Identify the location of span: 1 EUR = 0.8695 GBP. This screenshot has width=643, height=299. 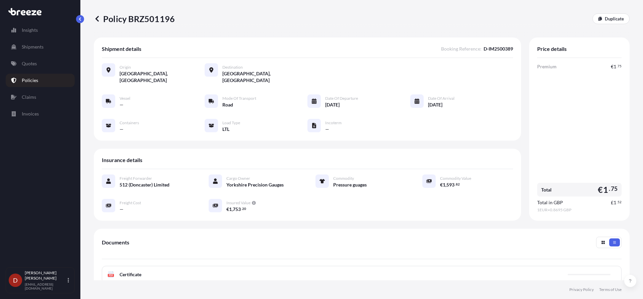
(579, 210).